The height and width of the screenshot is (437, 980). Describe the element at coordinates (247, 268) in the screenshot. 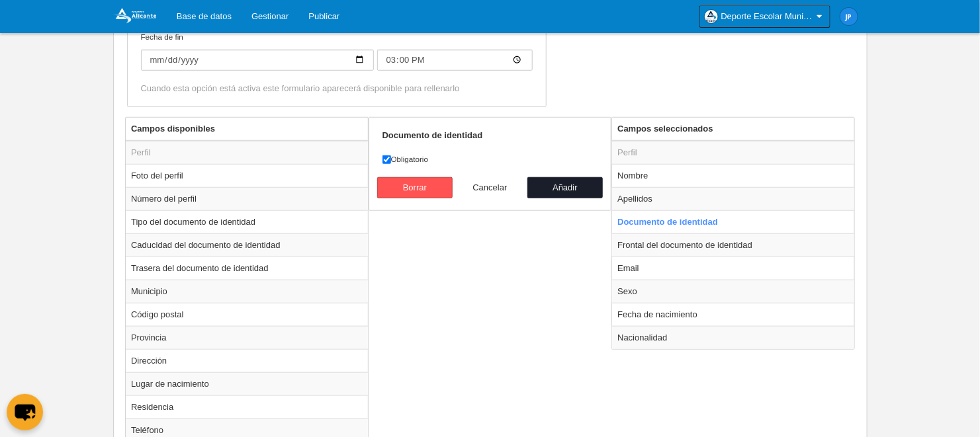

I see `td: Trasera del documento de identidad` at that location.